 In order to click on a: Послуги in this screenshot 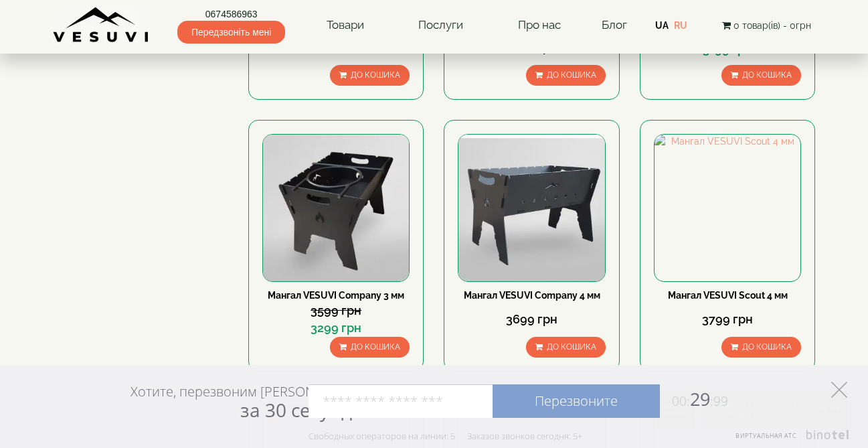, I will do `click(441, 25)`.